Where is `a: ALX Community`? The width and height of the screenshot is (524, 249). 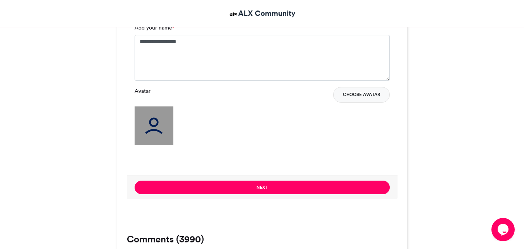 a: ALX Community is located at coordinates (262, 13).